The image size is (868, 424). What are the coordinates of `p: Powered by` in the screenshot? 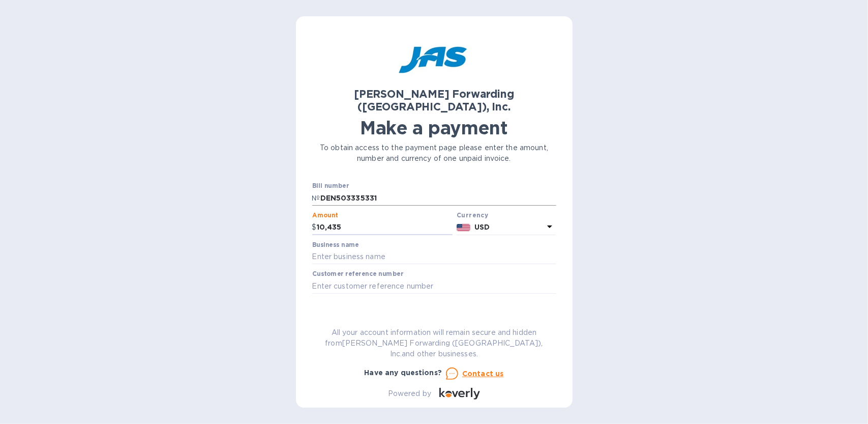 It's located at (409, 393).